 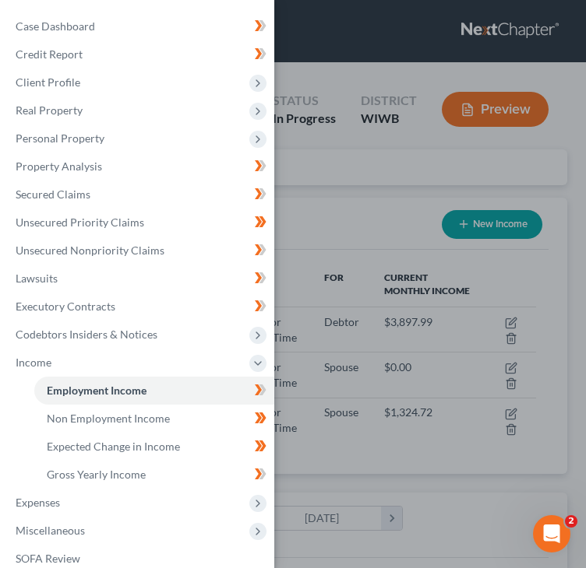 I want to click on span: Miscellaneous, so click(x=50, y=530).